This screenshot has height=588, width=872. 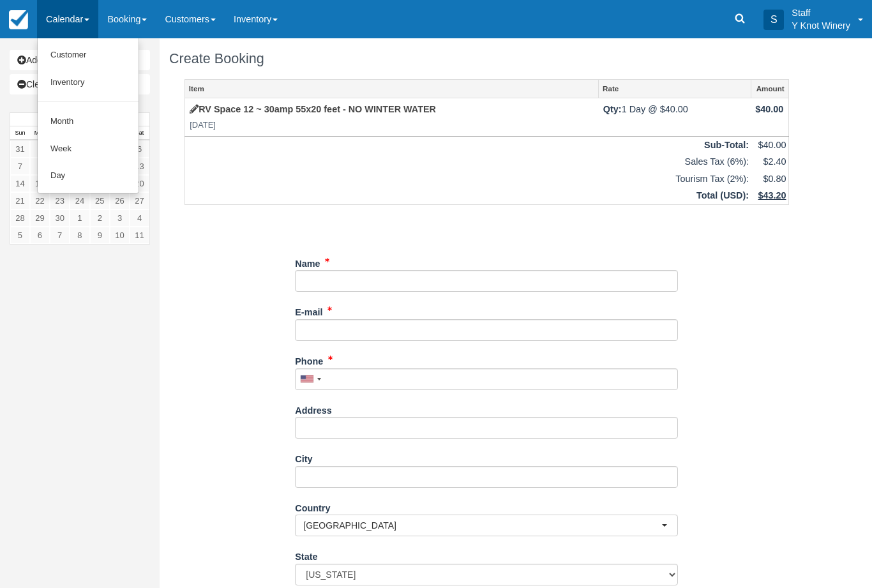 What do you see at coordinates (88, 55) in the screenshot?
I see `a: Customer` at bounding box center [88, 55].